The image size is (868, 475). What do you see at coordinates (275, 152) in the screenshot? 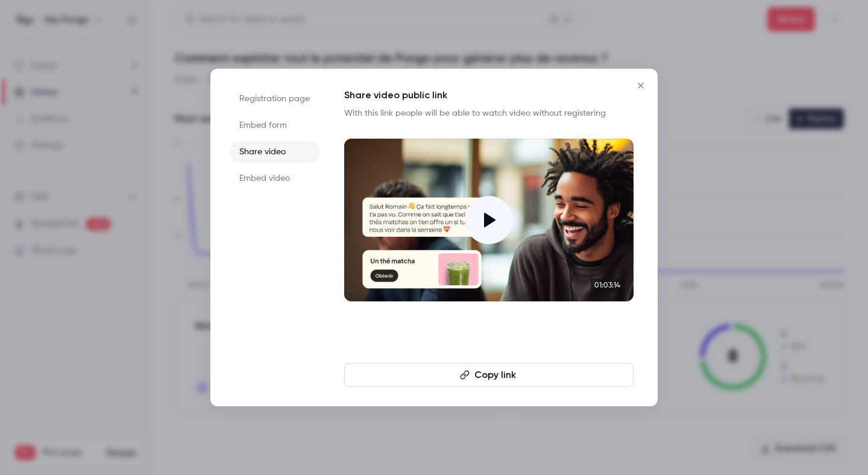
I see `li: Share video` at bounding box center [275, 152].